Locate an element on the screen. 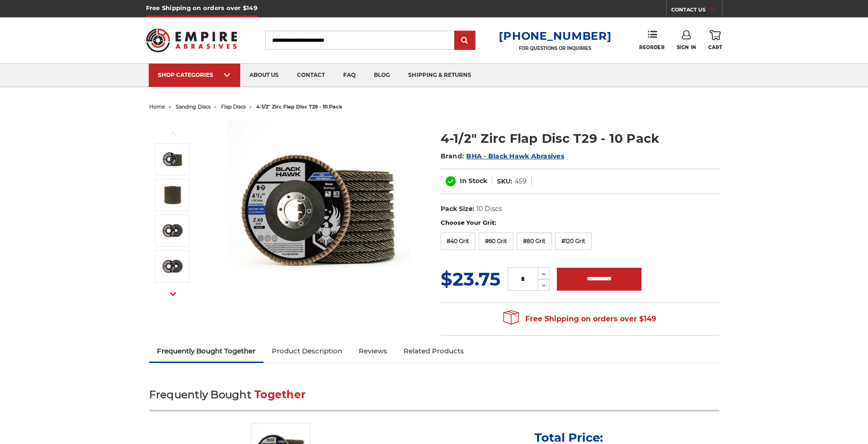  span: Brand: is located at coordinates (452, 157).